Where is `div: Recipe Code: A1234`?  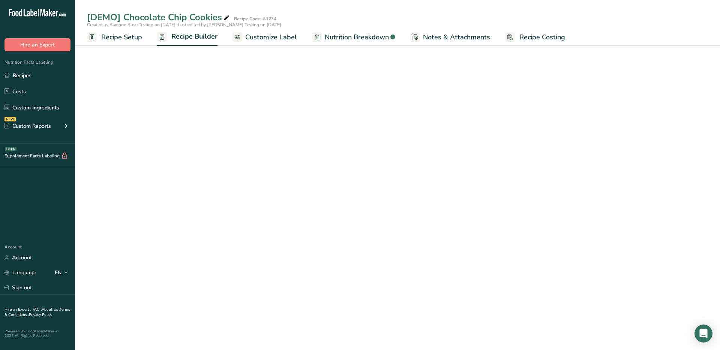
div: Recipe Code: A1234 is located at coordinates (255, 19).